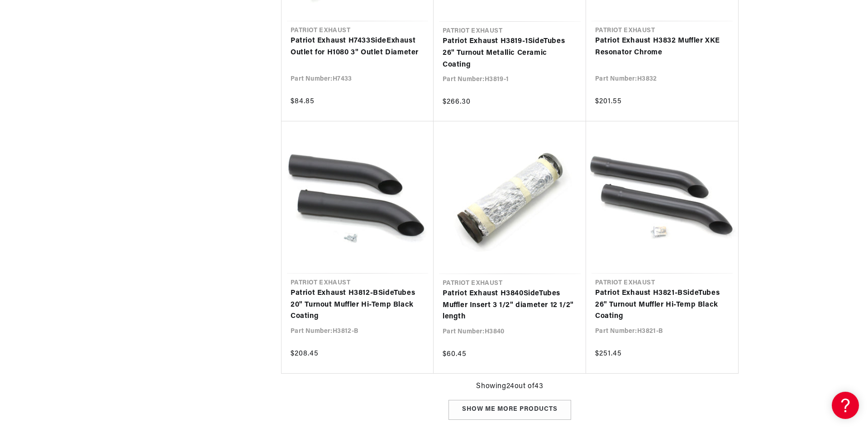 The width and height of the screenshot is (868, 428). I want to click on a: Patriot Exhaust H3812-BSideTubes 20" Turnout Muffler Hi-Temp Black Coating, so click(358, 305).